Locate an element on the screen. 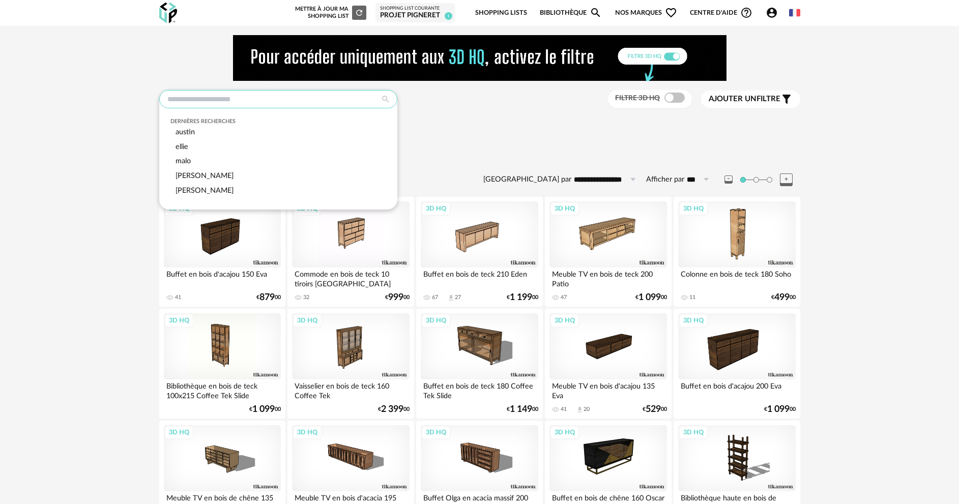 The image size is (959, 504). span: austin is located at coordinates (185, 132).